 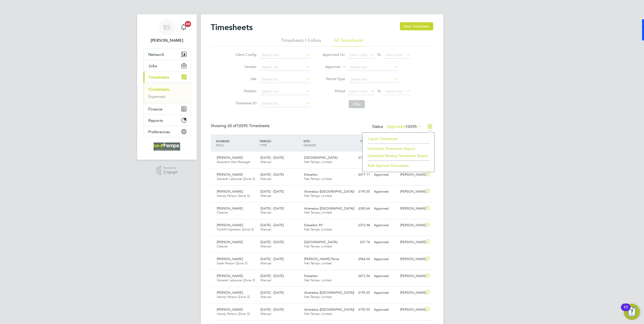 What do you see at coordinates (167, 132) in the screenshot?
I see `button: Preferences` at bounding box center [167, 132].